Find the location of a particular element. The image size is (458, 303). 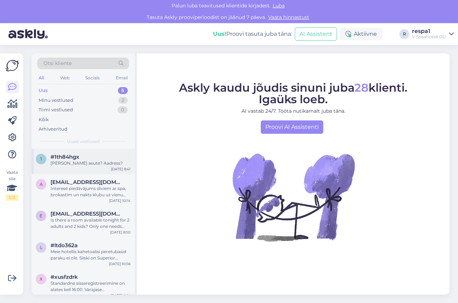

div: Uus is located at coordinates (43, 91).